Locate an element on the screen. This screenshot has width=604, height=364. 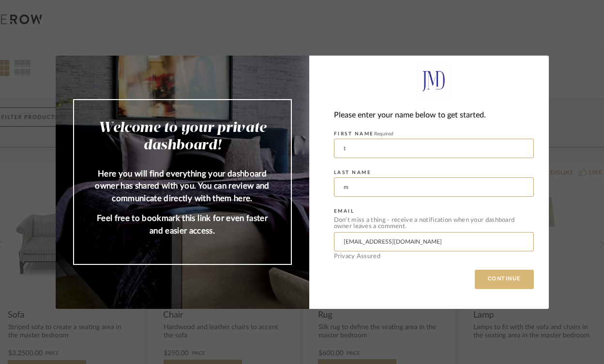
input: Enter First Name is located at coordinates (434, 148).